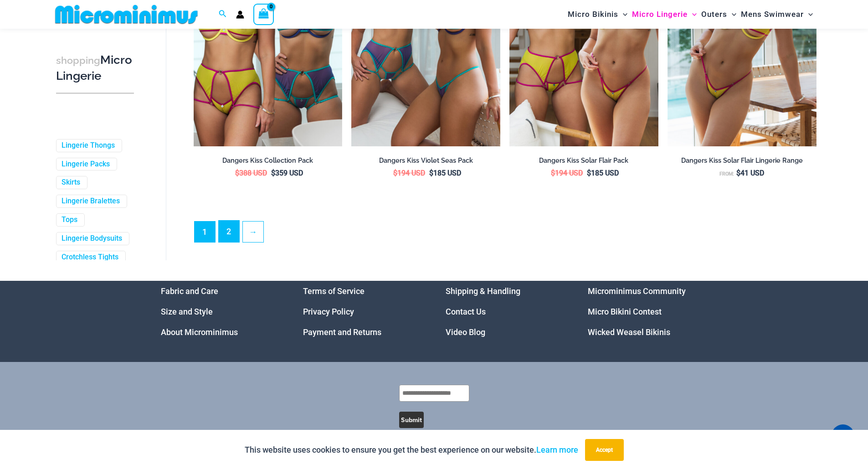 Image resolution: width=868 pixels, height=470 pixels. Describe the element at coordinates (583, 160) in the screenshot. I see `h2: Dangers Kiss Solar Flair Pack` at that location.